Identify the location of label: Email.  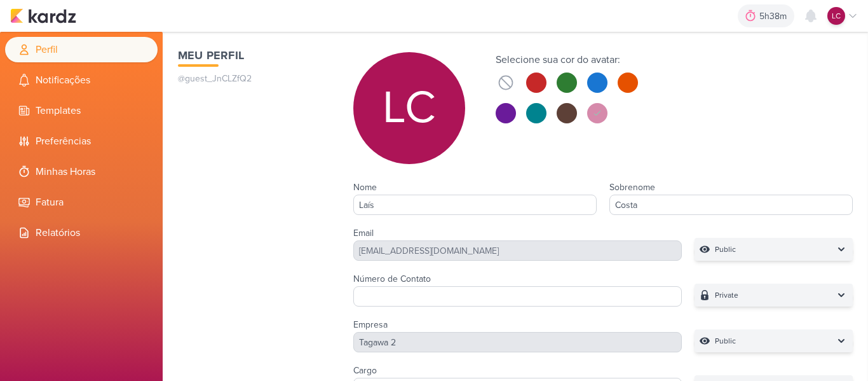
(364, 232).